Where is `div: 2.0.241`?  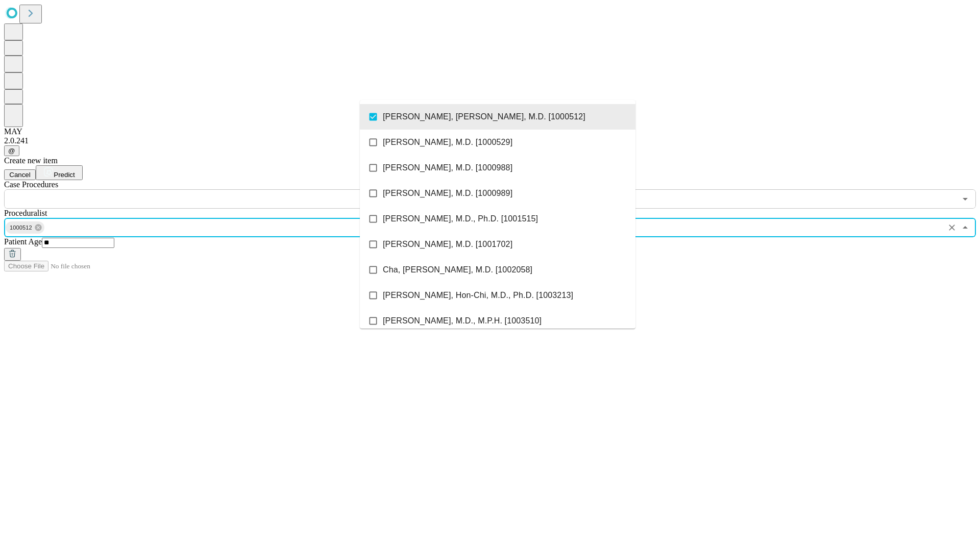
div: 2.0.241 is located at coordinates (490, 141).